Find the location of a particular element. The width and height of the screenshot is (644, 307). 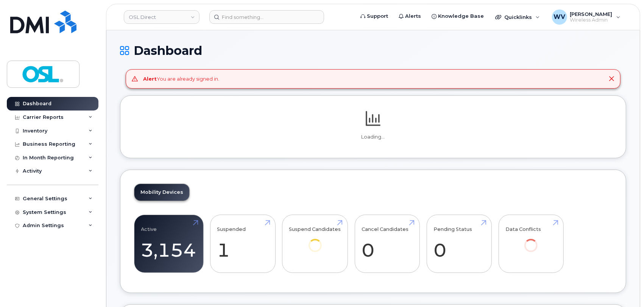

a: Suspend Candidates is located at coordinates (315, 240).